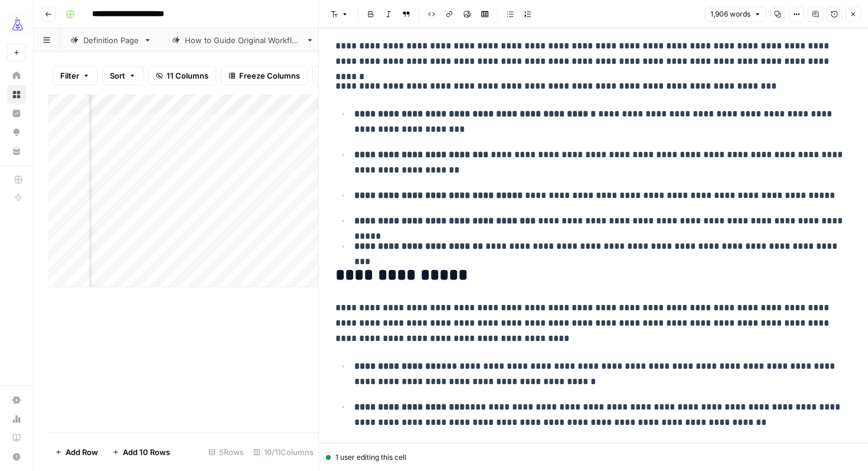  Describe the element at coordinates (593, 457) in the screenshot. I see `div: 1 user editing this cell` at that location.